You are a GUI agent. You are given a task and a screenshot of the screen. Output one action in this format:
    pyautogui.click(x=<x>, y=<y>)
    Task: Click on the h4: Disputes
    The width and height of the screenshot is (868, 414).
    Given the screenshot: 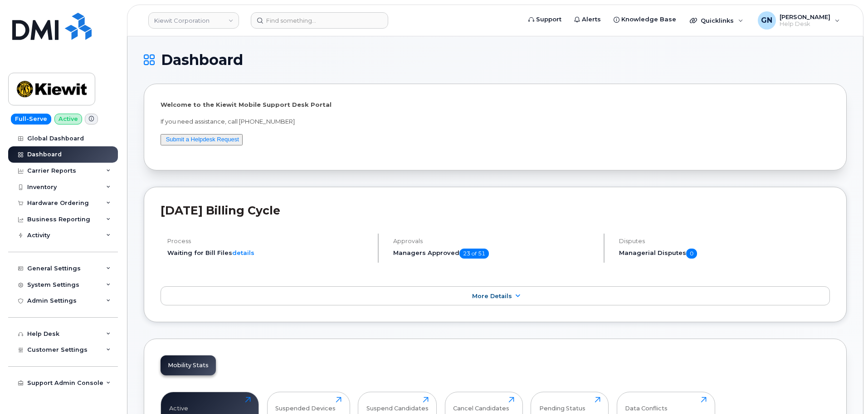 What is the action you would take?
    pyautogui.click(x=724, y=241)
    